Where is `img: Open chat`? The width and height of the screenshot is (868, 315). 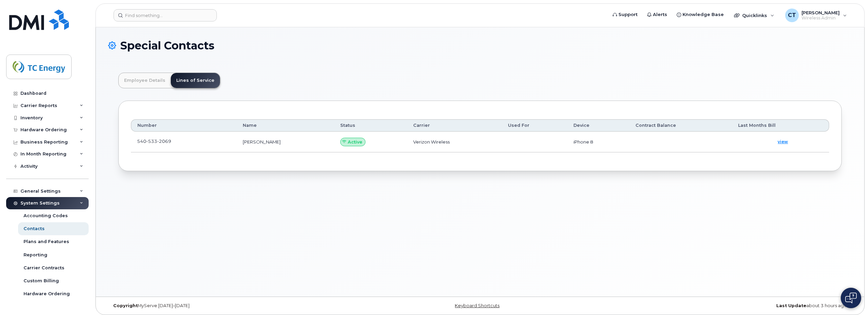 img: Open chat is located at coordinates (850, 298).